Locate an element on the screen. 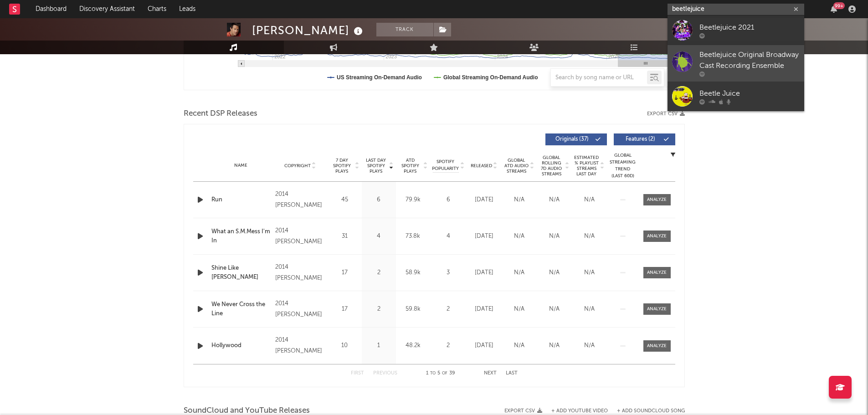  span: Copyright is located at coordinates (298, 166).